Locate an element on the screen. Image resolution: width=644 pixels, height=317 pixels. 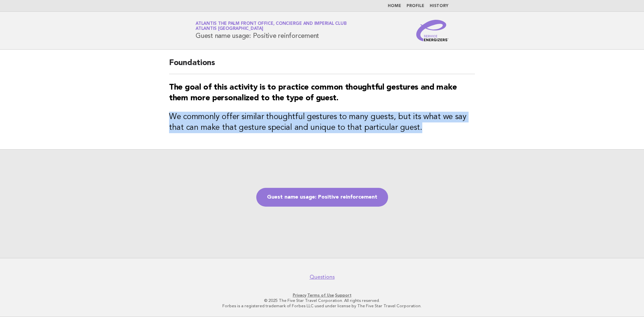
a: Questions is located at coordinates (322, 277).